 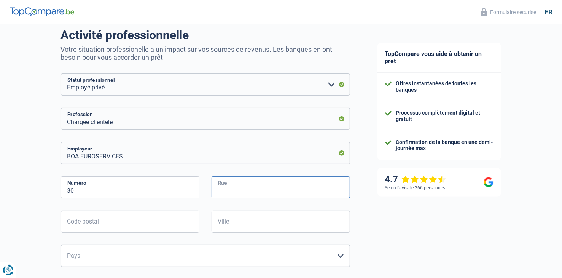 What do you see at coordinates (549, 12) in the screenshot?
I see `div: fr` at bounding box center [549, 12].